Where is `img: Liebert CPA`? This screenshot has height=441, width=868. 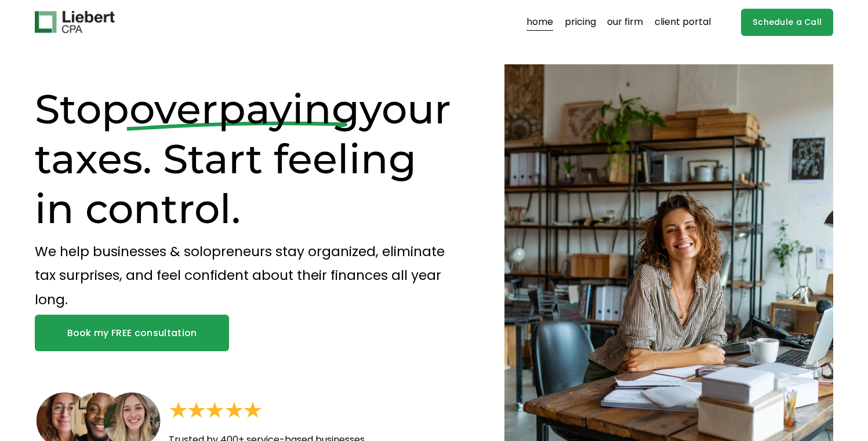 img: Liebert CPA is located at coordinates (75, 22).